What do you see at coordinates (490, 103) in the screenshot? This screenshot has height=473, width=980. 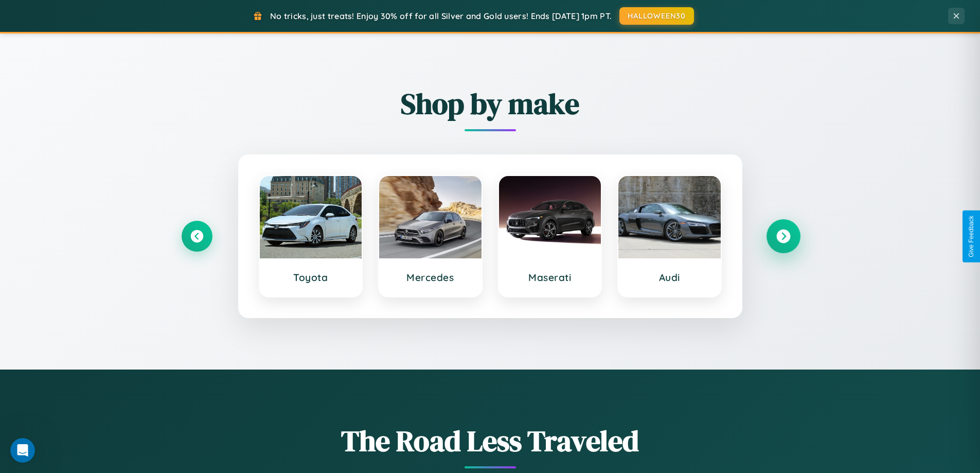 I see `h2: Shop by make` at bounding box center [490, 103].